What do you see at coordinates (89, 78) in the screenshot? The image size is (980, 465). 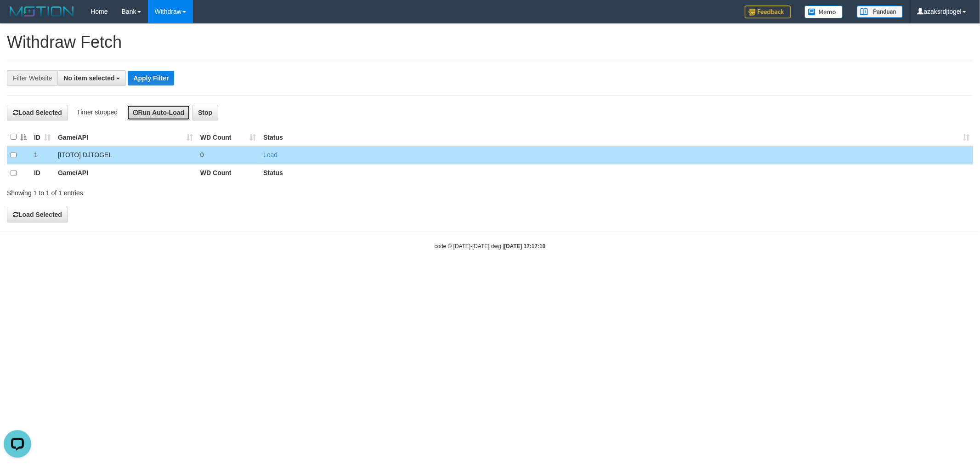 I see `span: No item selected` at bounding box center [89, 78].